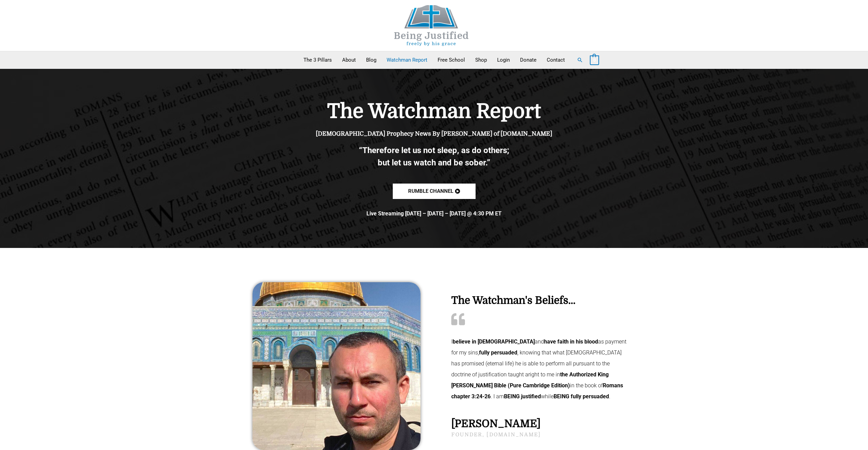 This screenshot has height=450, width=868. Describe the element at coordinates (498, 352) in the screenshot. I see `b: fully persuaded` at that location.